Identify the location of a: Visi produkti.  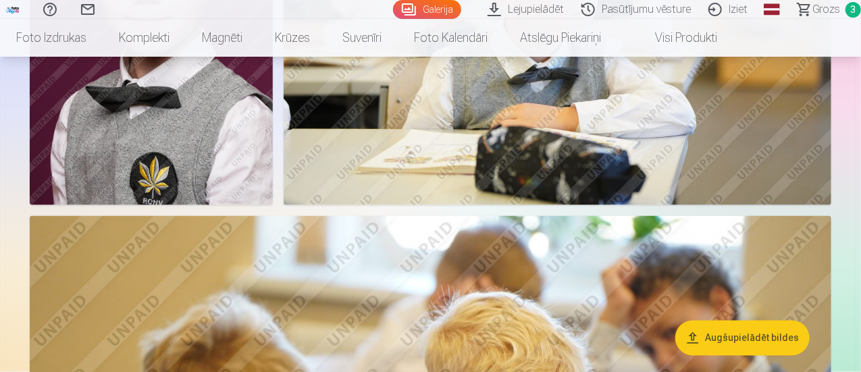
(675, 38).